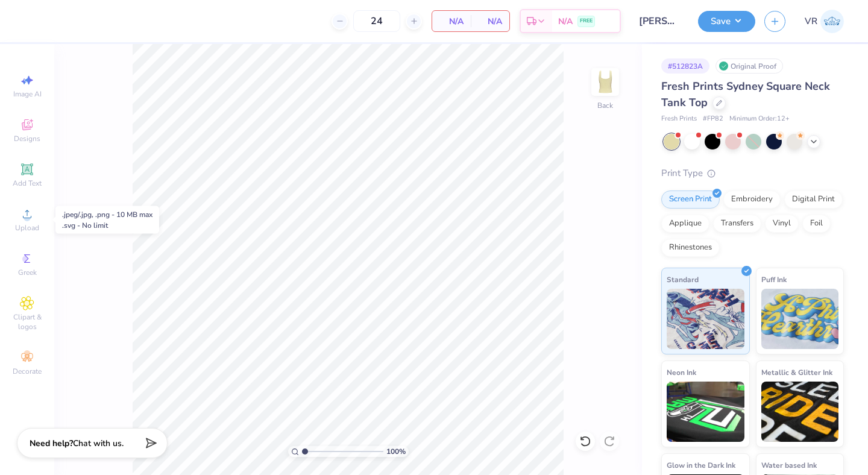  I want to click on div: Back, so click(605, 106).